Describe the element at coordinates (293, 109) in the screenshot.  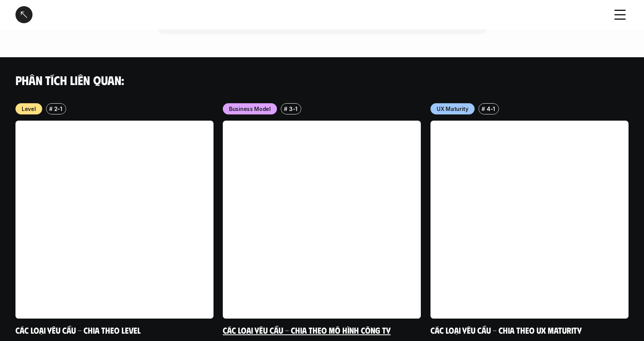
I see `p: 3-1` at that location.